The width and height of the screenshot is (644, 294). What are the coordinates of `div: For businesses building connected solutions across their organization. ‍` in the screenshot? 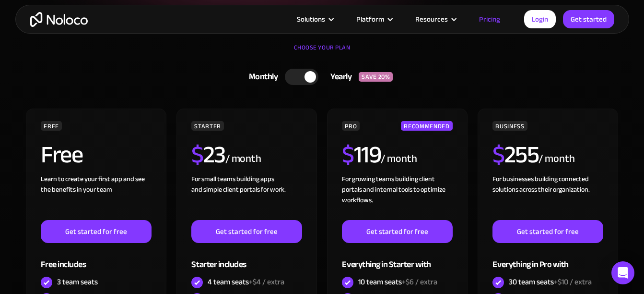 It's located at (548, 197).